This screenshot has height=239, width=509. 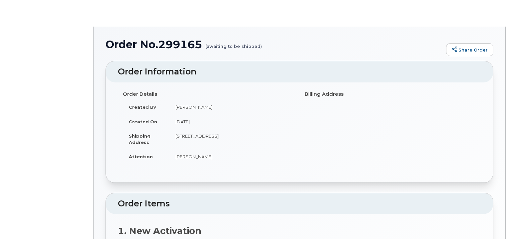 What do you see at coordinates (274, 44) in the screenshot?
I see `h1: Order No.299165` at bounding box center [274, 44].